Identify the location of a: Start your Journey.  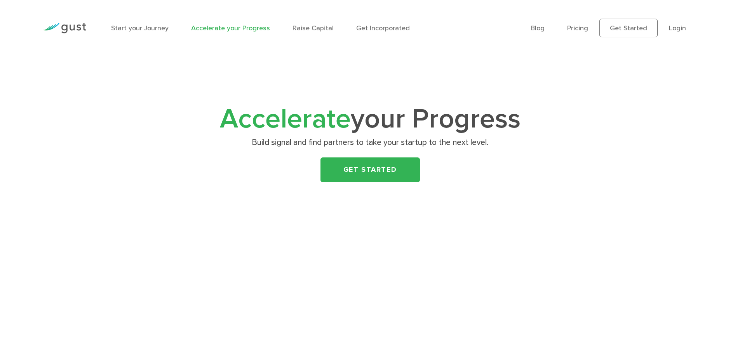
(140, 28).